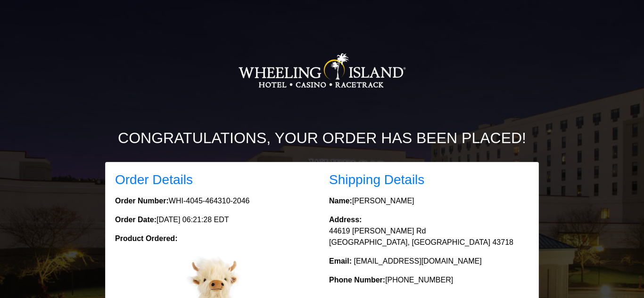  What do you see at coordinates (322, 138) in the screenshot?
I see `h2: Congratulations, your order has been placed!` at bounding box center [322, 138].